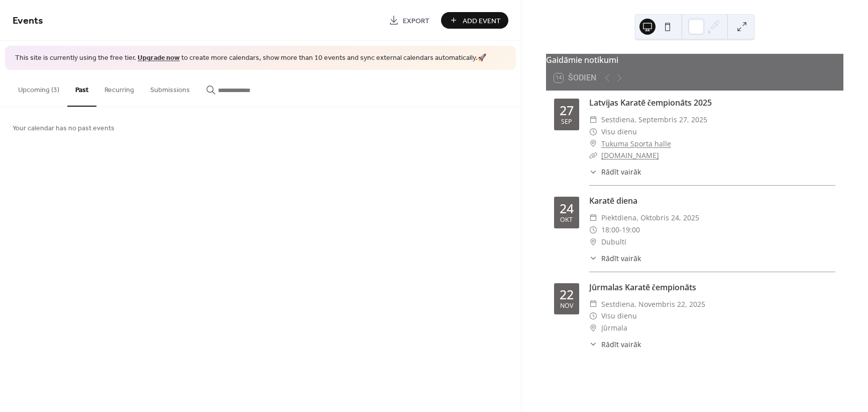  I want to click on button: Past, so click(82, 88).